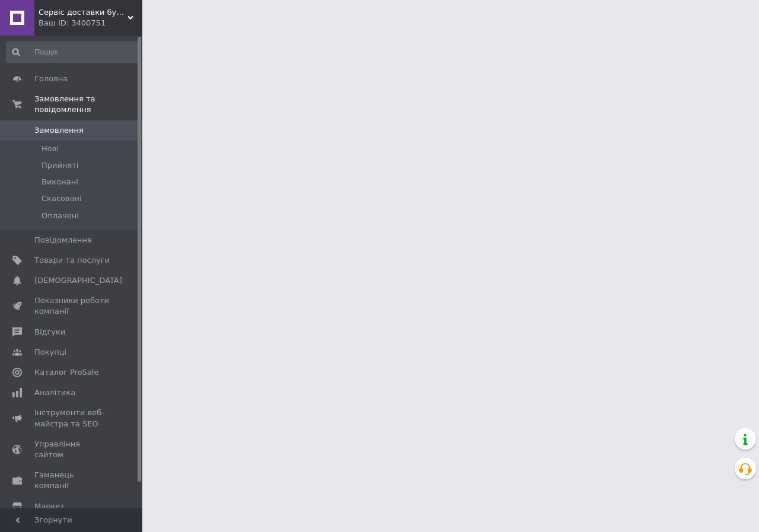 Image resolution: width=759 pixels, height=532 pixels. What do you see at coordinates (66, 372) in the screenshot?
I see `span: Каталог ProSale` at bounding box center [66, 372].